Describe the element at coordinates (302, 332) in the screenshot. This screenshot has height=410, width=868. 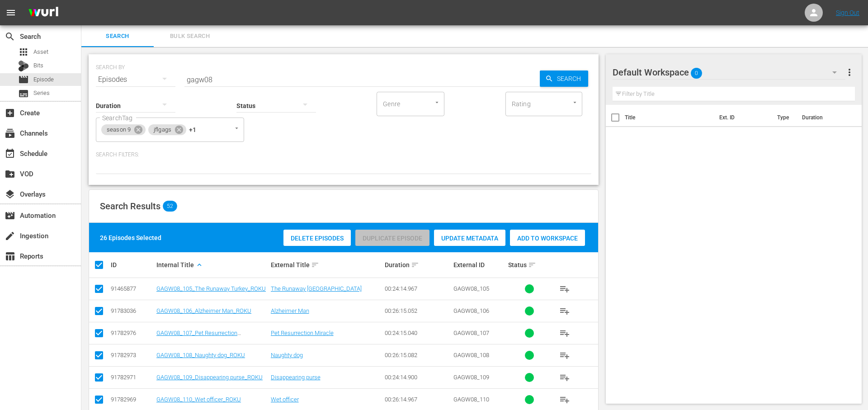
I see `a: Pet Resurrection Miracle` at that location.